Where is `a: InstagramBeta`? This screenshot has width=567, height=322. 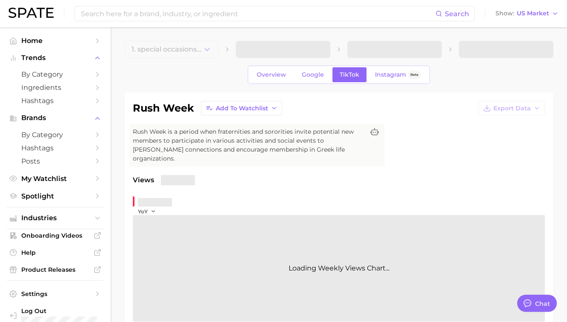
a: InstagramBeta is located at coordinates (398, 75).